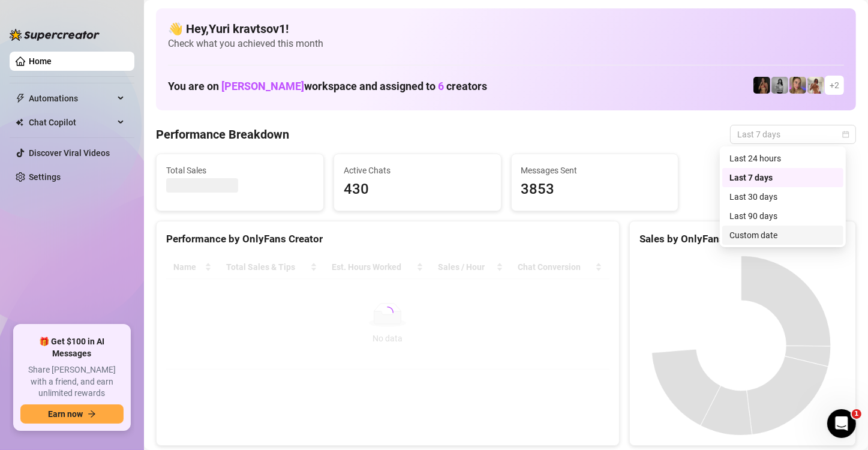  Describe the element at coordinates (240, 170) in the screenshot. I see `span: Total Sales` at that location.